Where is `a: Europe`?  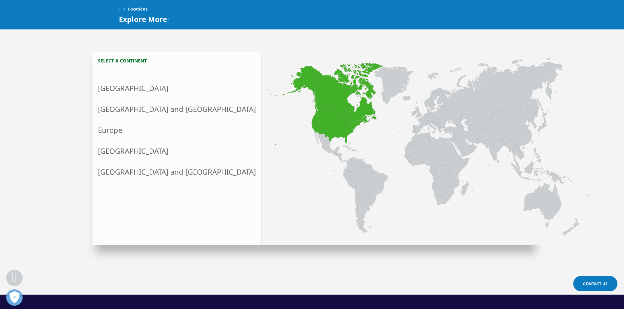
a: Europe is located at coordinates (177, 130).